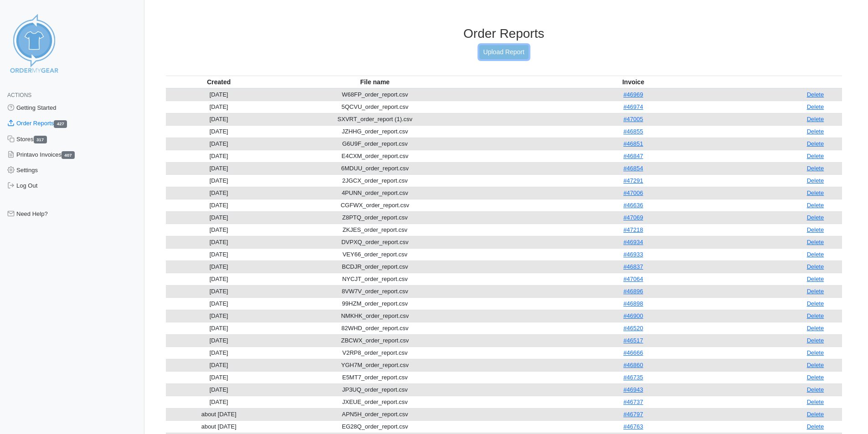  I want to click on a: #46735, so click(633, 377).